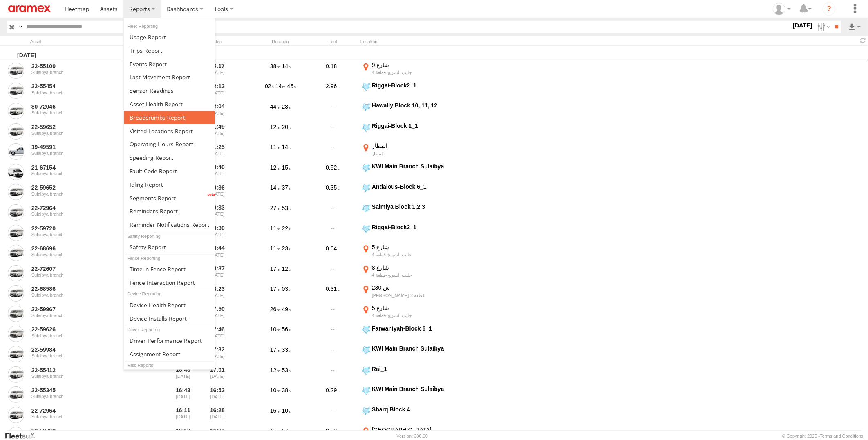 The width and height of the screenshot is (868, 440). Describe the element at coordinates (169, 184) in the screenshot. I see `a: Idling Report` at that location.